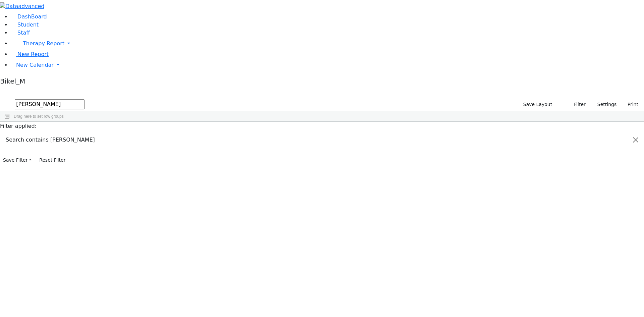  What do you see at coordinates (35, 65) in the screenshot?
I see `span: New Calendar` at bounding box center [35, 65].